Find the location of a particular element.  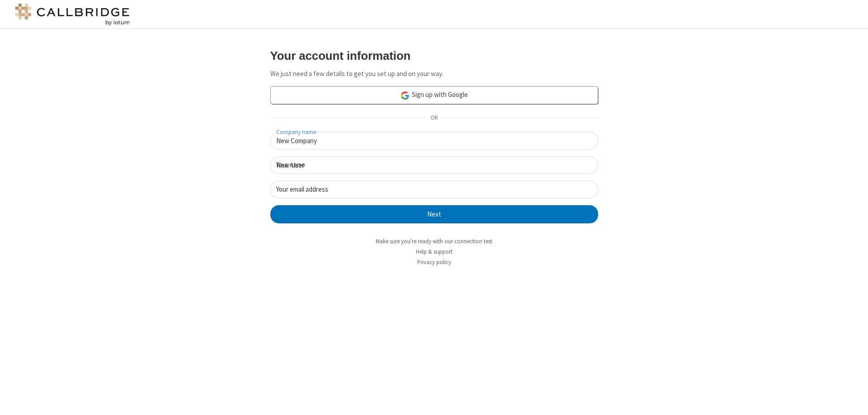

h3: Your account information is located at coordinates (434, 56).